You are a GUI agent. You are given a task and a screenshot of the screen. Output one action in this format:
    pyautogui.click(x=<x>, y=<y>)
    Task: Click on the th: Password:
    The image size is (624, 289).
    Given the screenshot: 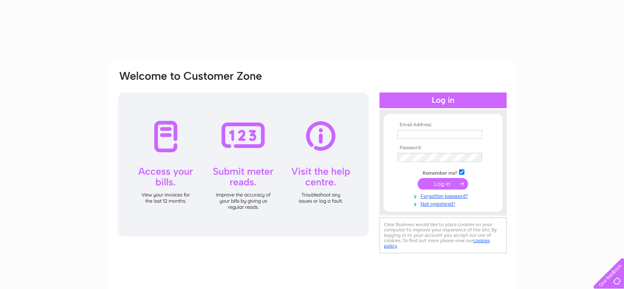 What is the action you would take?
    pyautogui.click(x=443, y=148)
    